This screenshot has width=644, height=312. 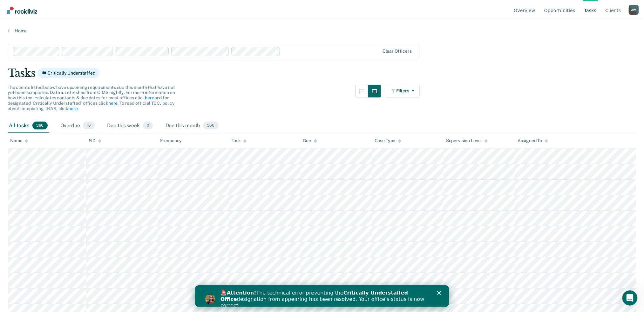 I want to click on div: Clear officers, so click(x=398, y=51).